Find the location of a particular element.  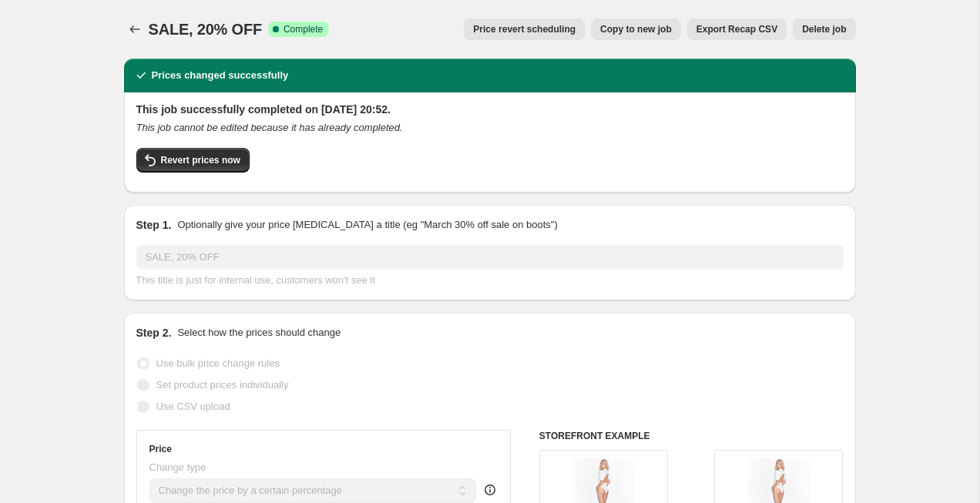

span: Complete is located at coordinates (303, 30).